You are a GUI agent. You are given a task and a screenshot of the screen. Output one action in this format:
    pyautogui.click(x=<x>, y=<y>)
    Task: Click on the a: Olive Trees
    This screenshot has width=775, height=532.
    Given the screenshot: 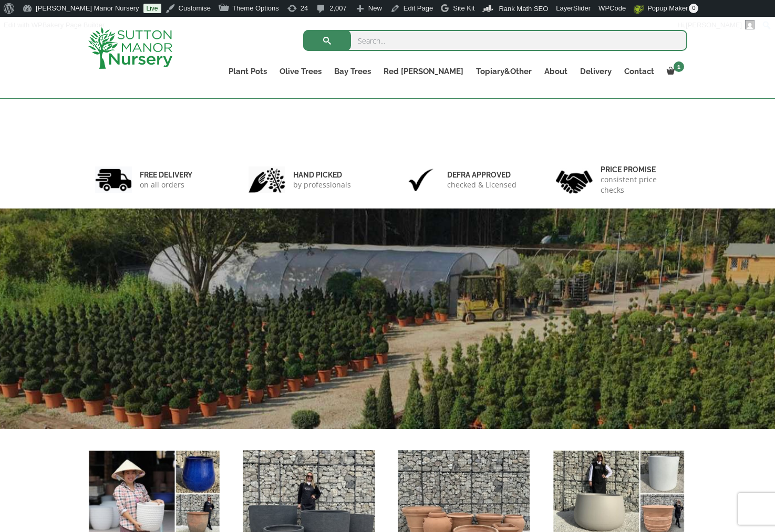 What is the action you would take?
    pyautogui.click(x=300, y=71)
    